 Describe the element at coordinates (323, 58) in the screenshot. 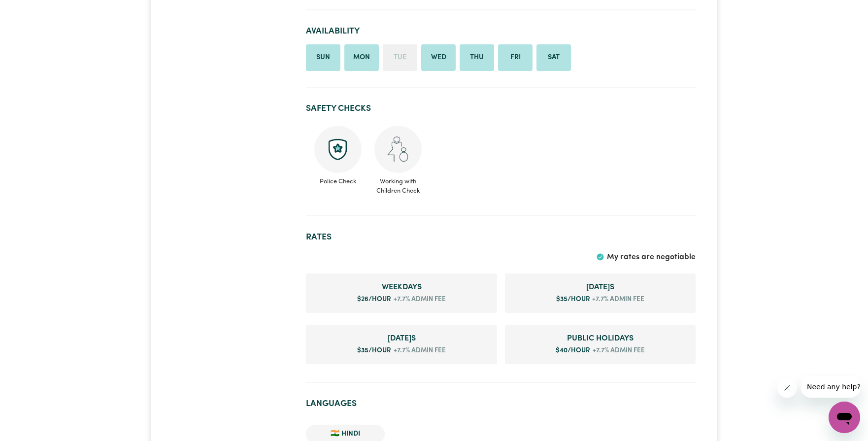

I see `li: Available on Sunday` at that location.